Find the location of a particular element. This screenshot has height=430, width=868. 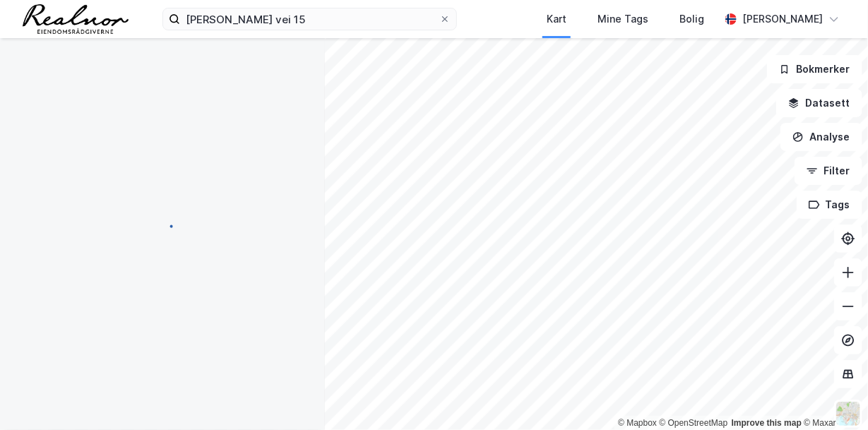

a: Mapbox is located at coordinates (637, 423).